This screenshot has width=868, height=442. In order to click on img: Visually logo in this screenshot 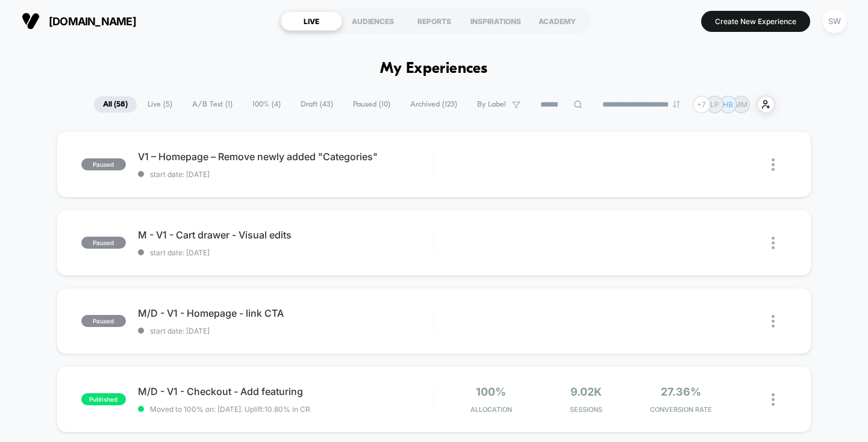, I will do `click(31, 21)`.